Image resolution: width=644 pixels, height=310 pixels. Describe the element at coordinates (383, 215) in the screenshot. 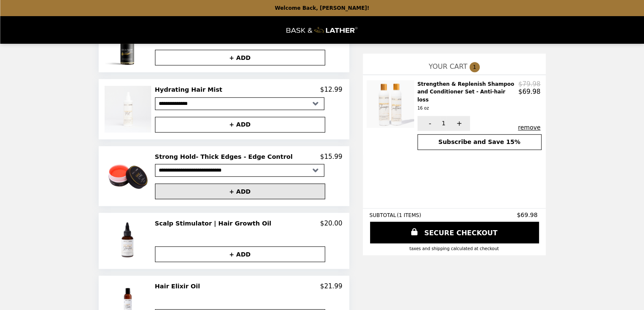

I see `span: SUBTOTAL` at that location.